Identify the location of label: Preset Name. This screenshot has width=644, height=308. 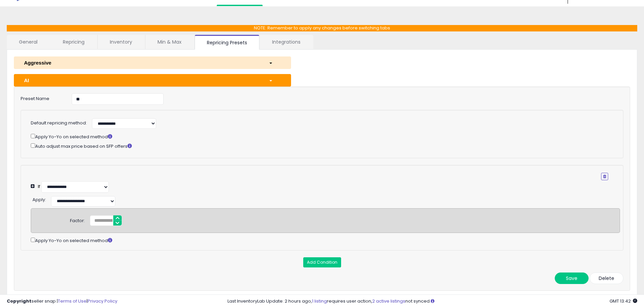
(41, 98).